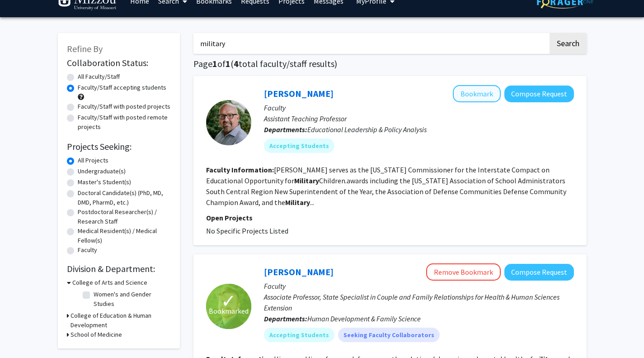  Describe the element at coordinates (390, 64) in the screenshot. I see `h1: Page of ( total faculty/staff results)` at that location.